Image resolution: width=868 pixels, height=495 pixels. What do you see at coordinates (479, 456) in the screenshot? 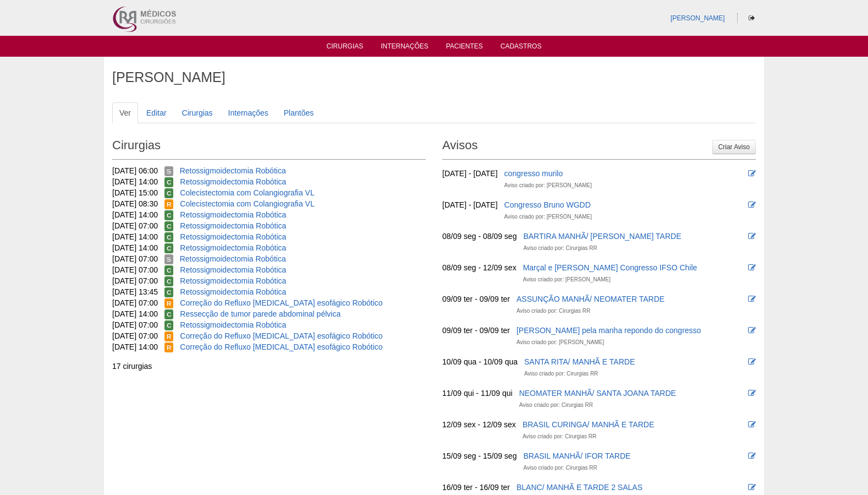
I see `div: 15/09 seg - 15/09 seg` at bounding box center [479, 456].